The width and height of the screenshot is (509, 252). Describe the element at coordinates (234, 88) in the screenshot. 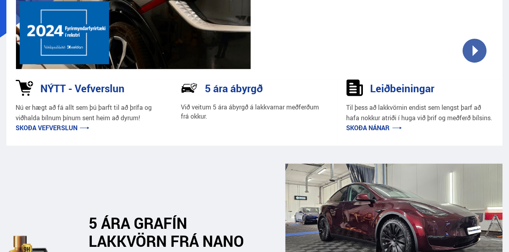

I see `h3: 5 ára ábyrgð` at that location.